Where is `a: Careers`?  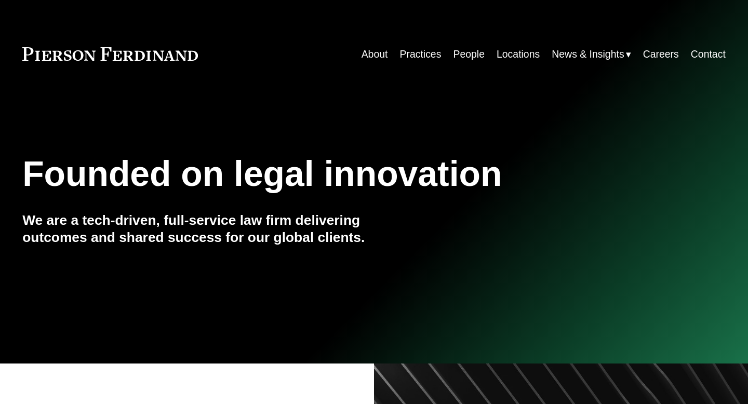 a: Careers is located at coordinates (661, 54).